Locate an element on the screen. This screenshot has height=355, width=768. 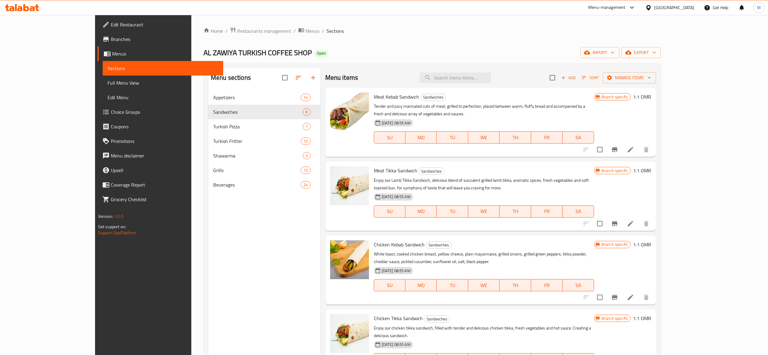
a: Upsell is located at coordinates (160, 170).